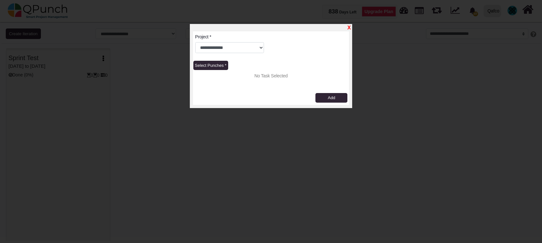 The image size is (542, 243). Describe the element at coordinates (331, 97) in the screenshot. I see `span: Add` at that location.